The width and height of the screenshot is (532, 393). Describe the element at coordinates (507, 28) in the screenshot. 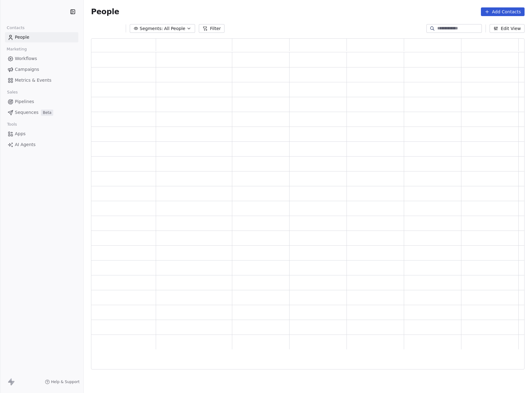

I see `button: Edit View` at that location.